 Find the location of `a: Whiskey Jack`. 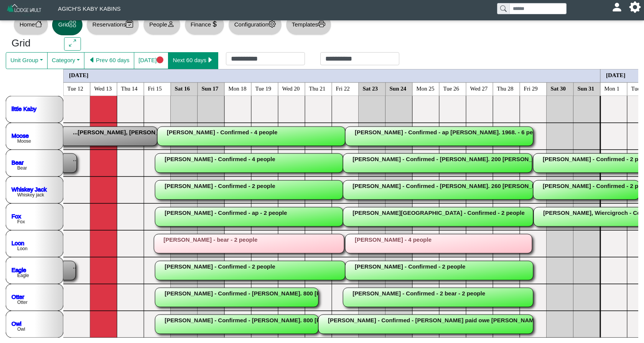

a: Whiskey Jack is located at coordinates (29, 189).